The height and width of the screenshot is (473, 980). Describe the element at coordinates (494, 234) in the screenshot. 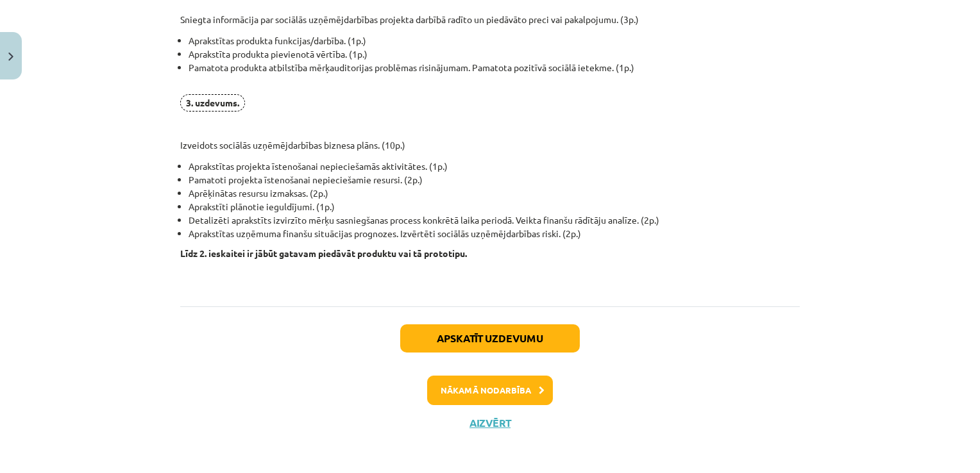

I see `li: Aprakstītas uzņēmuma finanšu situācijas prognozes. Izvērtēti sociālās uzņēmējdarbības riski. (2p.)` at that location.